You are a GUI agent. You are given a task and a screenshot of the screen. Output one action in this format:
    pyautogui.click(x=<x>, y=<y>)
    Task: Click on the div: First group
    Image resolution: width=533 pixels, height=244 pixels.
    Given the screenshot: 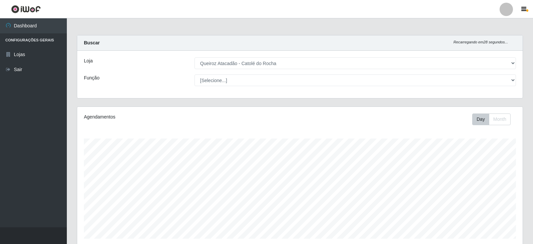 What is the action you would take?
    pyautogui.click(x=491, y=119)
    